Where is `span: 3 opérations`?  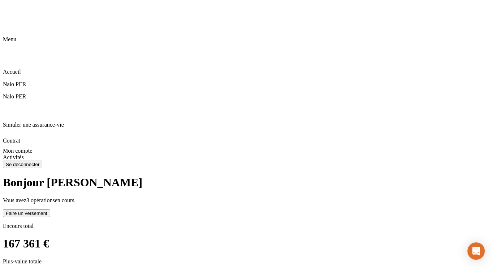 span: 3 opérations is located at coordinates (40, 200).